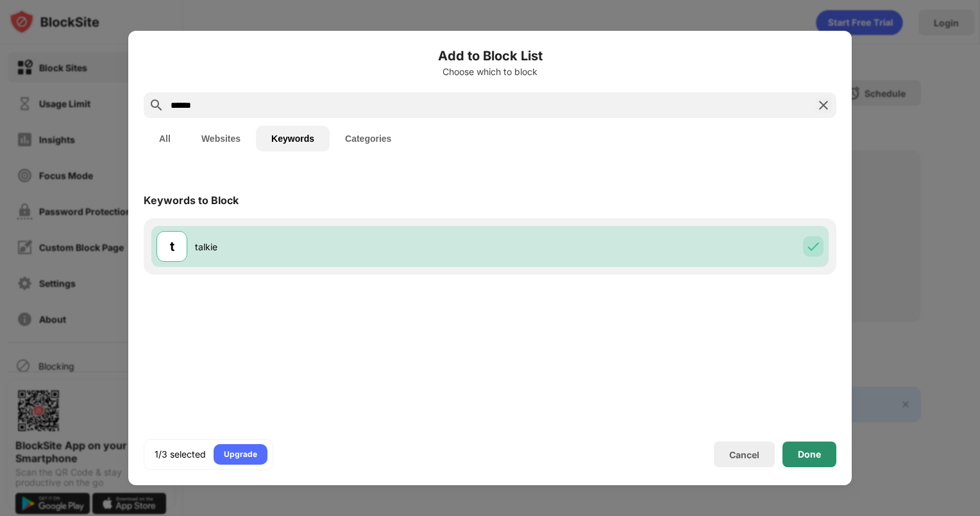 The width and height of the screenshot is (980, 516). What do you see at coordinates (172, 246) in the screenshot?
I see `div: t` at bounding box center [172, 246].